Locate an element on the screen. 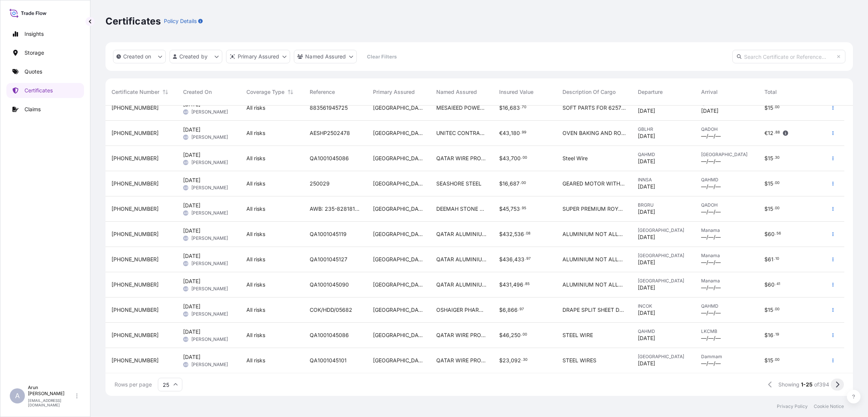  span: 99 is located at coordinates (524, 132).